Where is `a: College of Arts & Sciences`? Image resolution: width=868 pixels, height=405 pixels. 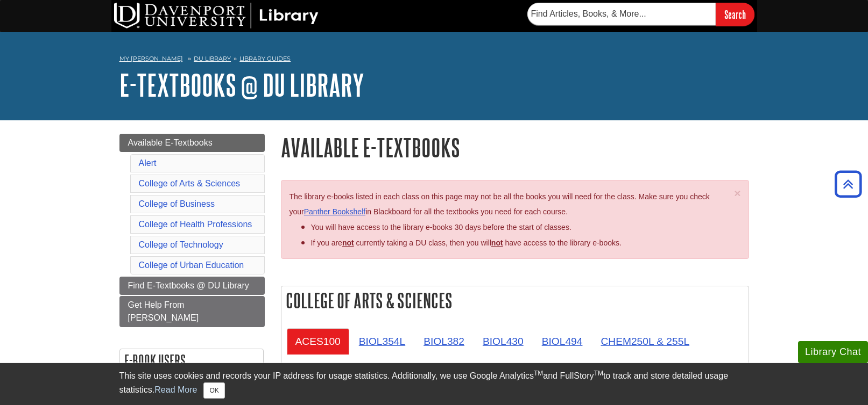
a: College of Arts & Sciences is located at coordinates (189, 183).